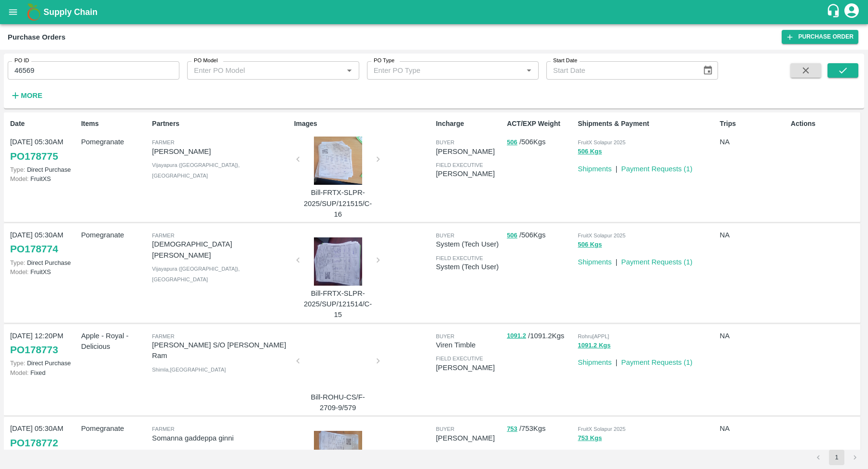 The width and height of the screenshot is (868, 469). What do you see at coordinates (34, 249) in the screenshot?
I see `a: PO178774` at bounding box center [34, 249].